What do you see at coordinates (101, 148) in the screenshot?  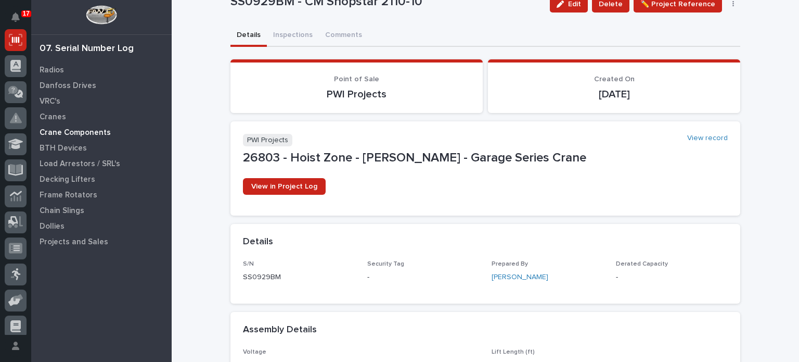 I see `a: BTH Devices` at bounding box center [101, 148].